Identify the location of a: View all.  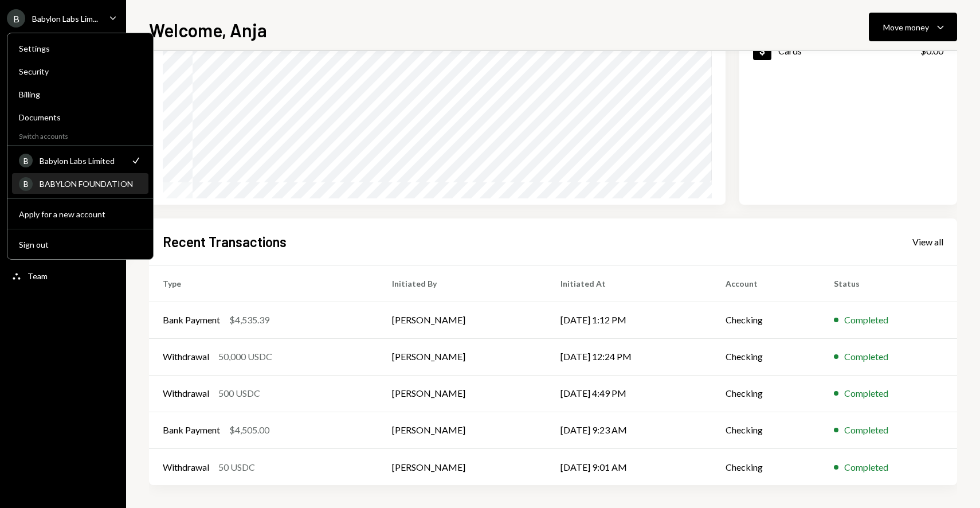
(928, 242).